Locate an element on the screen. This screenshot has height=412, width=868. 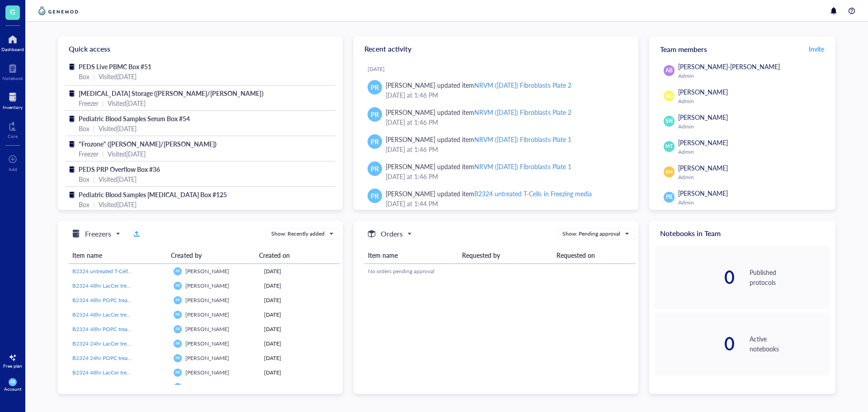
span: B2324 24hr LacCer treated 5E5 PBMCs in Freezing media from Conditioned Media Harvest is located at coordinates (180, 343).